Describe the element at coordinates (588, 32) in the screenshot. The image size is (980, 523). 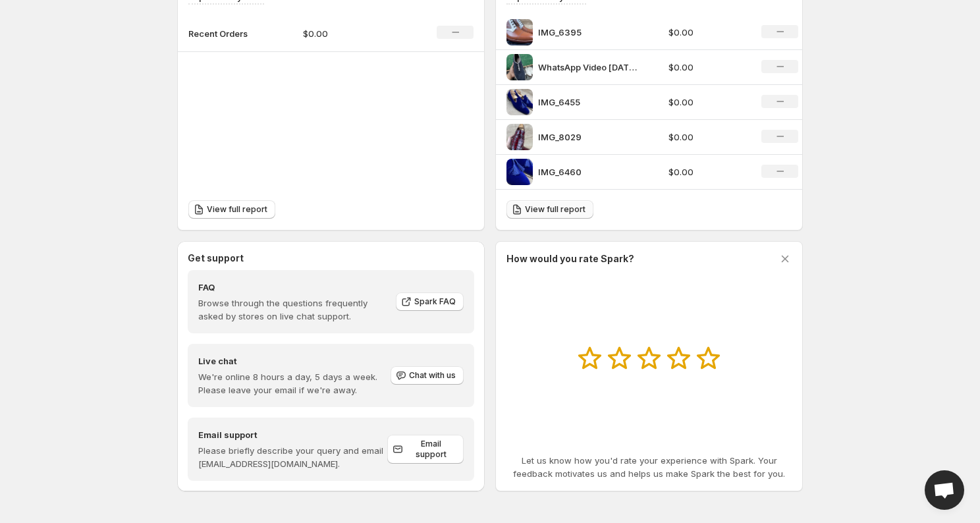
I see `p: IMG_6395` at that location.